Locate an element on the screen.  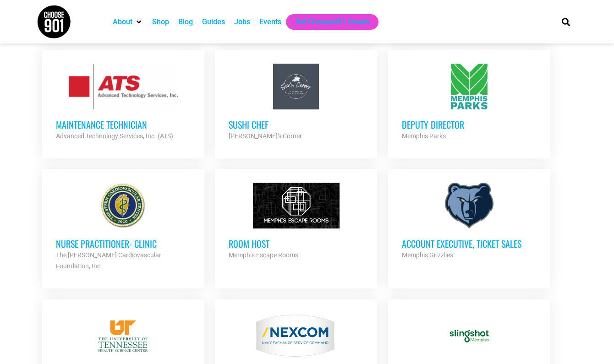
strong: Memphis Parks is located at coordinates (424, 136).